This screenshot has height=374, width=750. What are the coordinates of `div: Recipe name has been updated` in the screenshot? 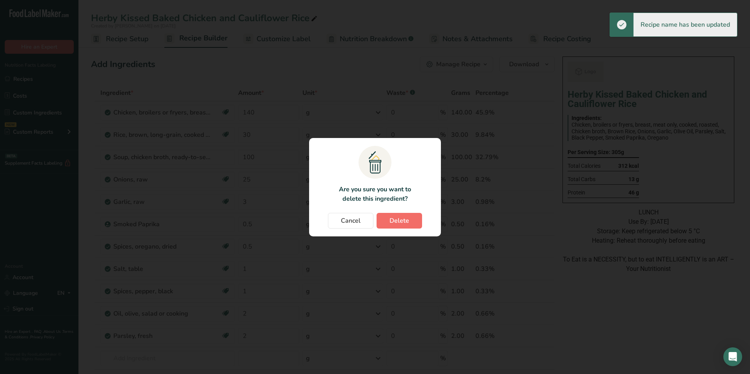 It's located at (686, 25).